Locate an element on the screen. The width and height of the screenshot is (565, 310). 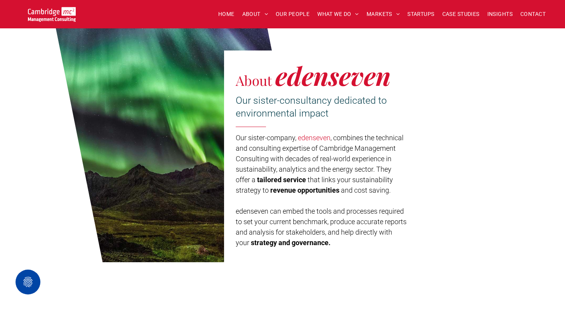
span: About is located at coordinates (254, 80).